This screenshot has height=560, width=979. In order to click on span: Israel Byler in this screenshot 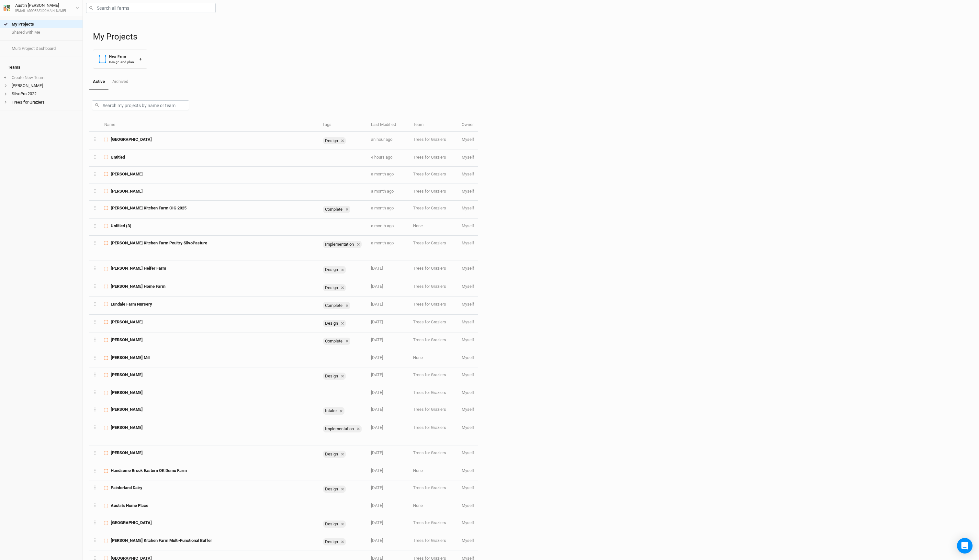, I will do `click(126, 409)`.